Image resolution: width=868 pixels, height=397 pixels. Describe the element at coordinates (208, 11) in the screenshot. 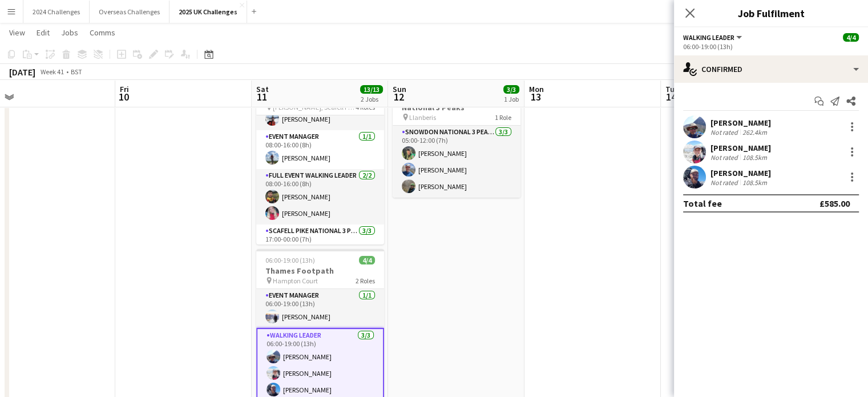

I see `button: 2025 UK Challenges` at that location.